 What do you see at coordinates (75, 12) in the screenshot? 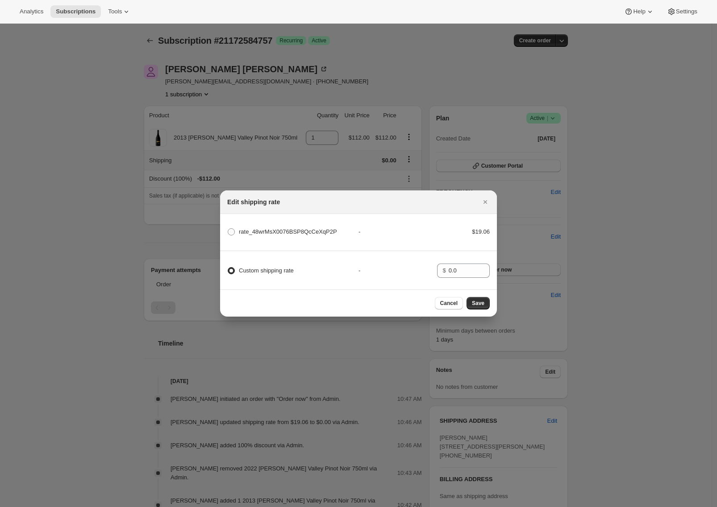
I see `span: Subscriptions` at bounding box center [75, 12].